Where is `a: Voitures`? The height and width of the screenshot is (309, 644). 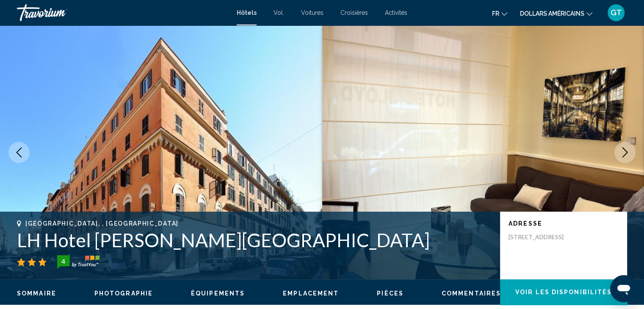
a: Voitures is located at coordinates (312, 13).